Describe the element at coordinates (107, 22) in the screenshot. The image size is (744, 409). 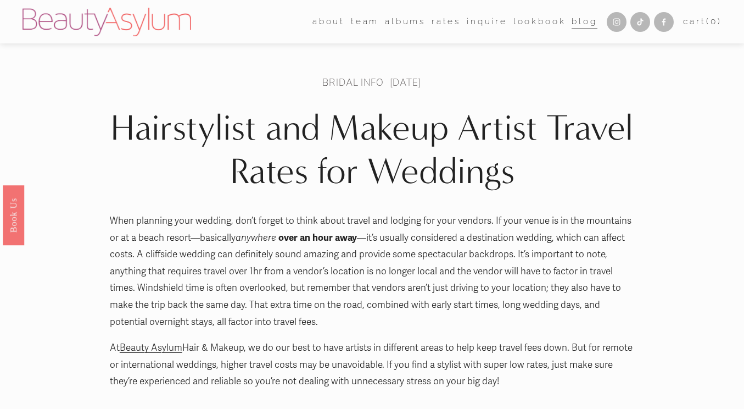
I see `img: Beauty Asylum | Bridal Hair &amp; Makeup Charlotte &amp; Atlanta` at that location.